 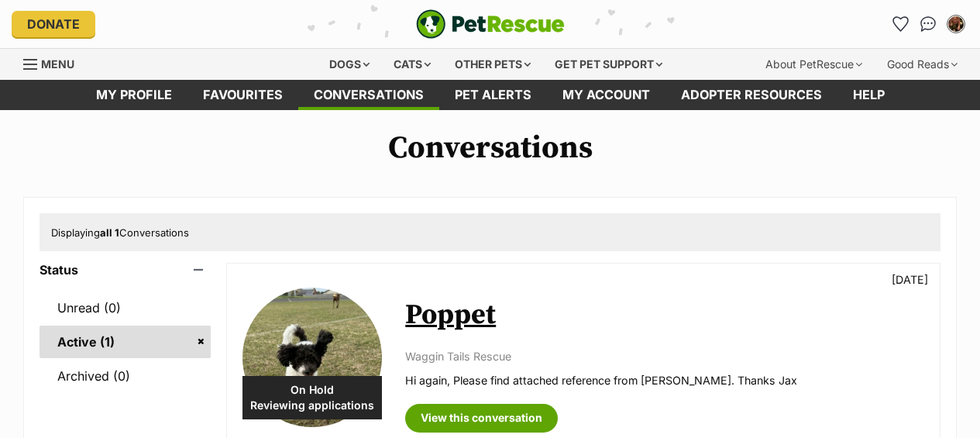 I want to click on a: PetRescue, so click(x=490, y=24).